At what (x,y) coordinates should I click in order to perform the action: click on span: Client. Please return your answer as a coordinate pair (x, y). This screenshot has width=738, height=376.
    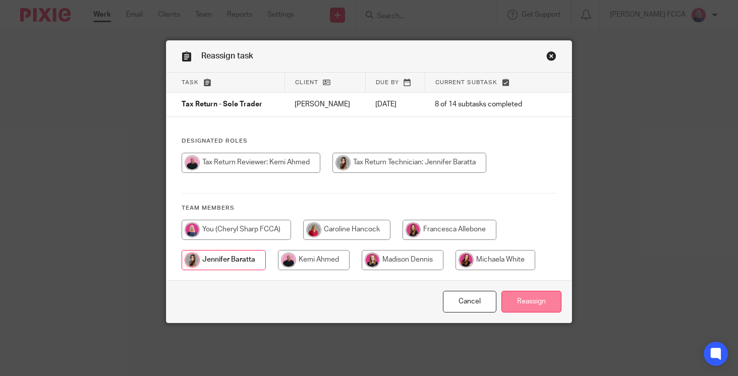
    Looking at the image, I should click on (307, 82).